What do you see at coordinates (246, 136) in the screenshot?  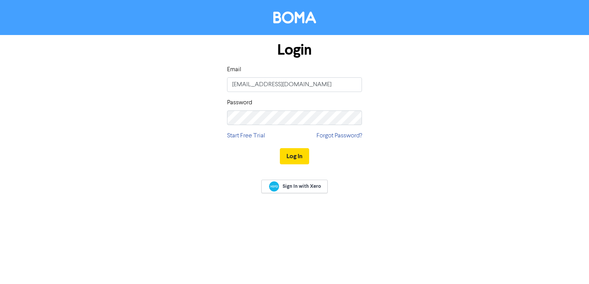 I see `a: Start Free Trial` at bounding box center [246, 136].